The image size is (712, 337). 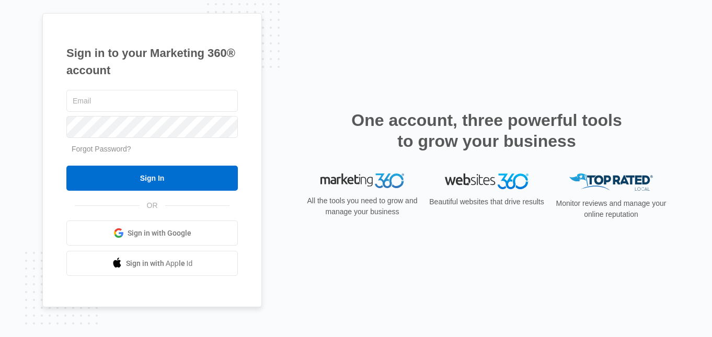 I want to click on span: Sign in with Apple Id, so click(x=159, y=263).